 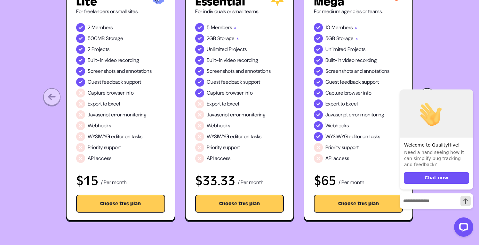 What do you see at coordinates (240, 12) in the screenshot?
I see `p: For individuals or small teams.` at bounding box center [240, 12].